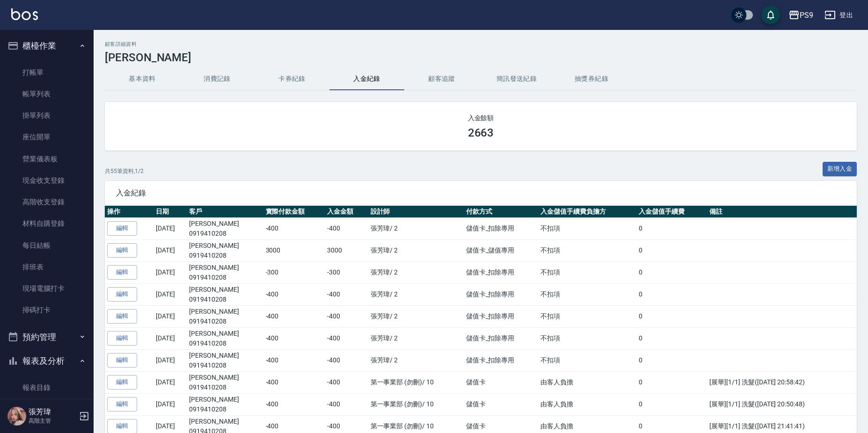 Image resolution: width=868 pixels, height=433 pixels. Describe the element at coordinates (47, 46) in the screenshot. I see `button: 櫃檯作業` at that location.